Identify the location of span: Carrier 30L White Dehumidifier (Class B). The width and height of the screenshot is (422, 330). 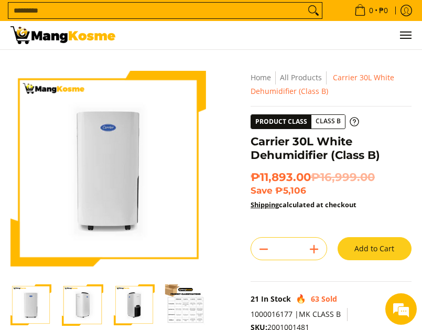
(322, 84).